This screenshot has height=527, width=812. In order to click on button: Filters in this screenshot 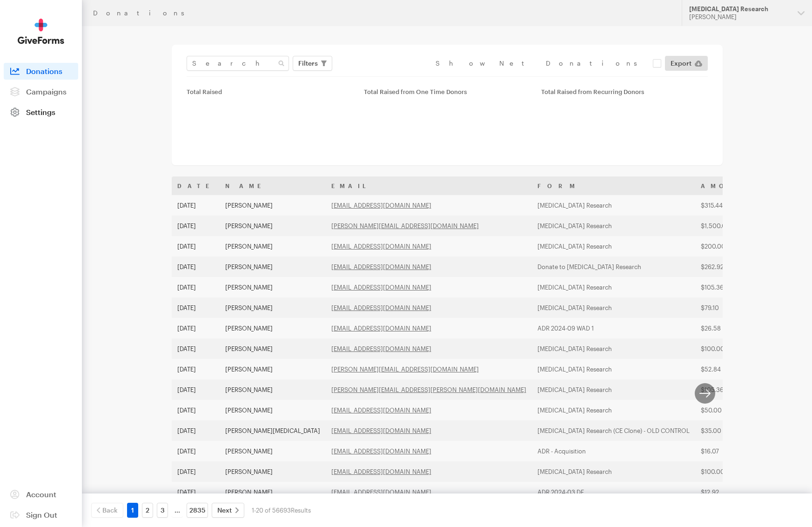, I will do `click(312, 63)`.